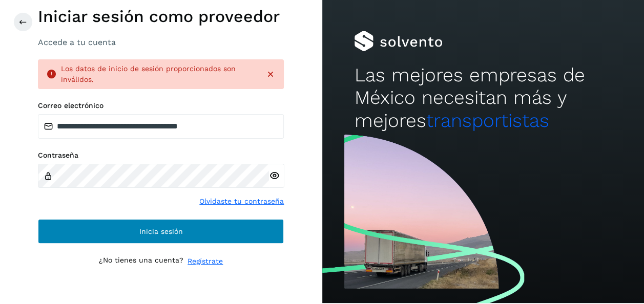 The height and width of the screenshot is (304, 644). What do you see at coordinates (161, 231) in the screenshot?
I see `span: Inicia sesión` at bounding box center [161, 231].